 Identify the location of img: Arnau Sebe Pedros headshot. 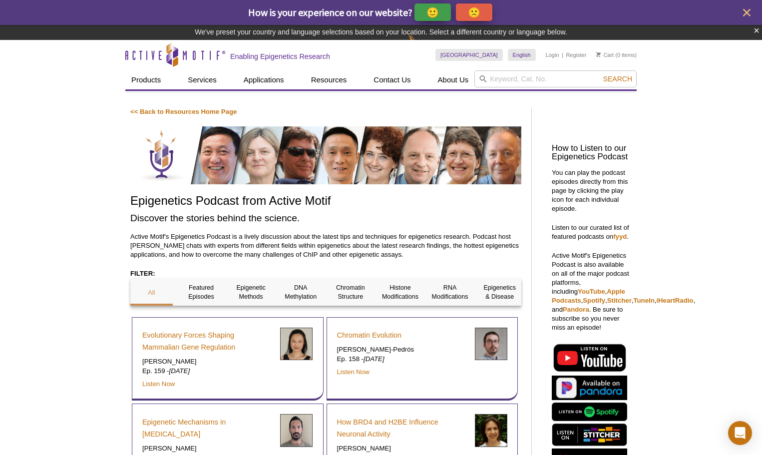
(491, 344).